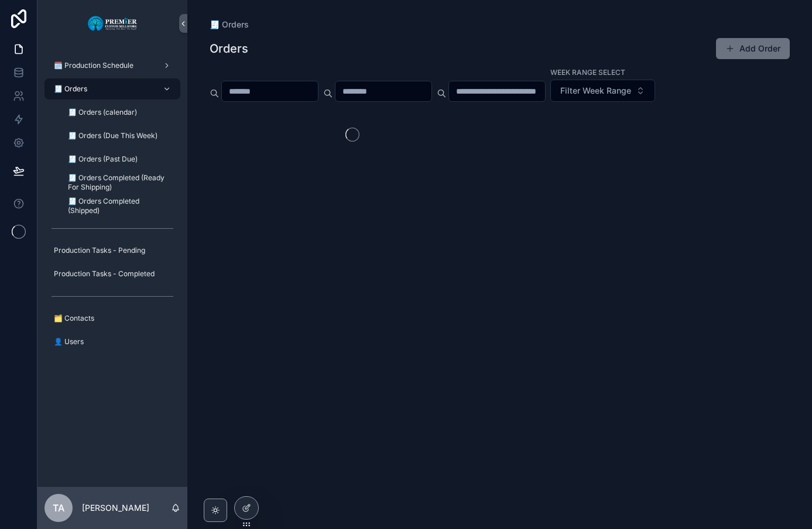 The height and width of the screenshot is (529, 812). What do you see at coordinates (112, 65) in the screenshot?
I see `a: 🗓️ Production Schedule` at bounding box center [112, 65].